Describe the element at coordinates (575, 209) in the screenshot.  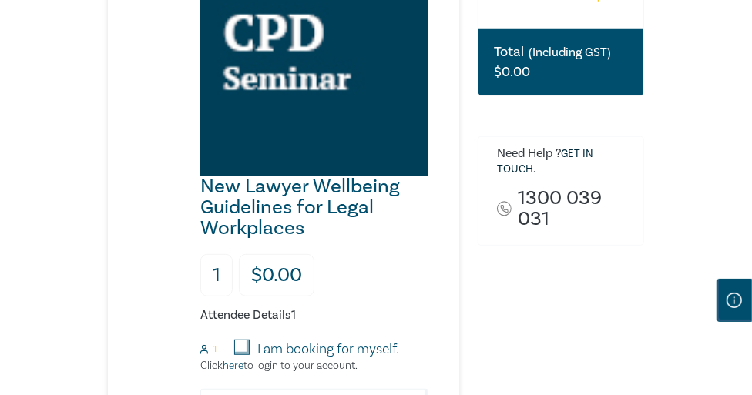
I see `a: 1300 039 031` at that location.